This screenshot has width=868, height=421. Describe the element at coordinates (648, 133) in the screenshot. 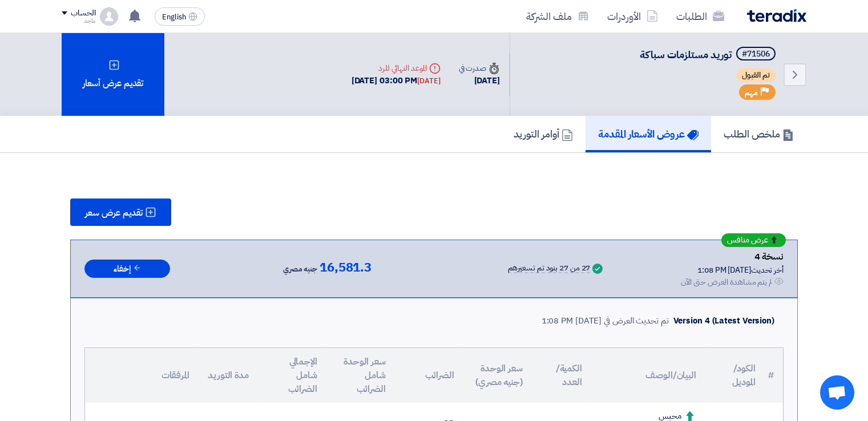

I see `h5: عروض الأسعار المقدمة` at that location.